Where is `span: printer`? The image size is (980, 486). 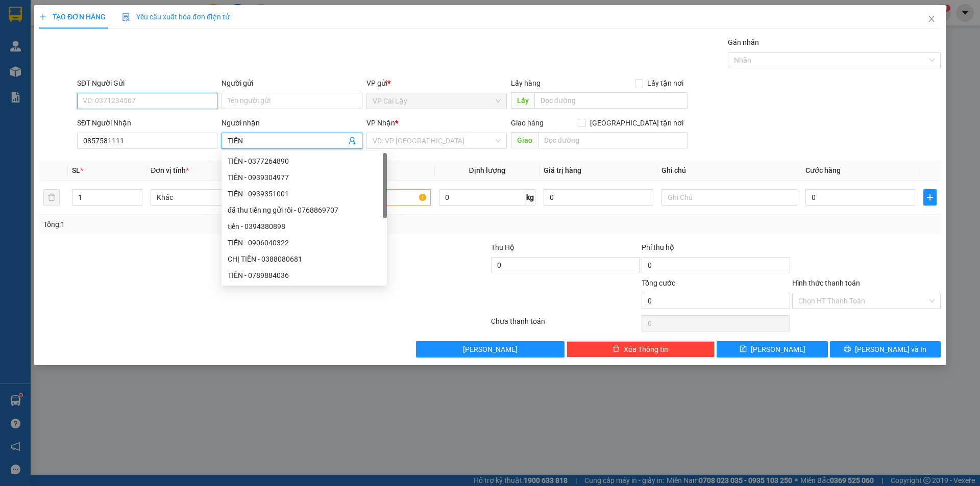
span: printer is located at coordinates (848, 349).